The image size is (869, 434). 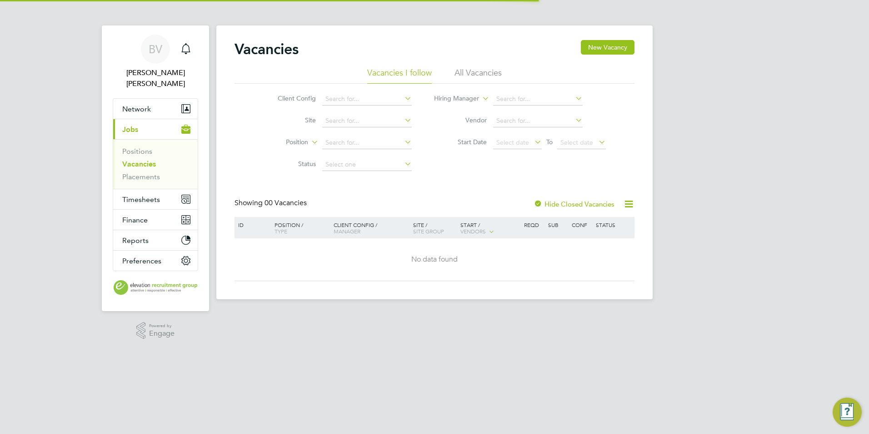 What do you see at coordinates (155, 164) in the screenshot?
I see `div: Jobs` at bounding box center [155, 164].